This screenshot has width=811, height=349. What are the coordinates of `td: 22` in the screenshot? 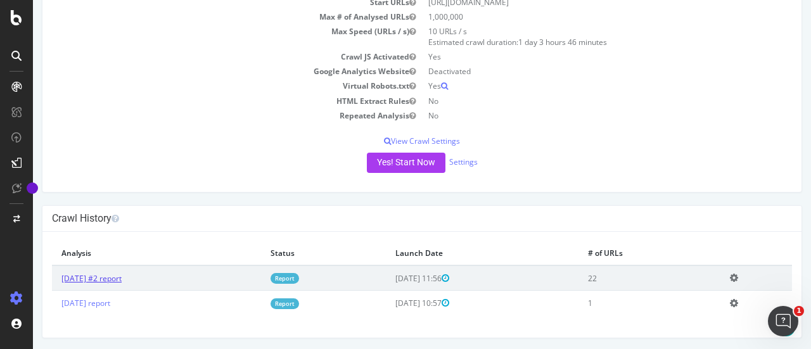 It's located at (616, 278).